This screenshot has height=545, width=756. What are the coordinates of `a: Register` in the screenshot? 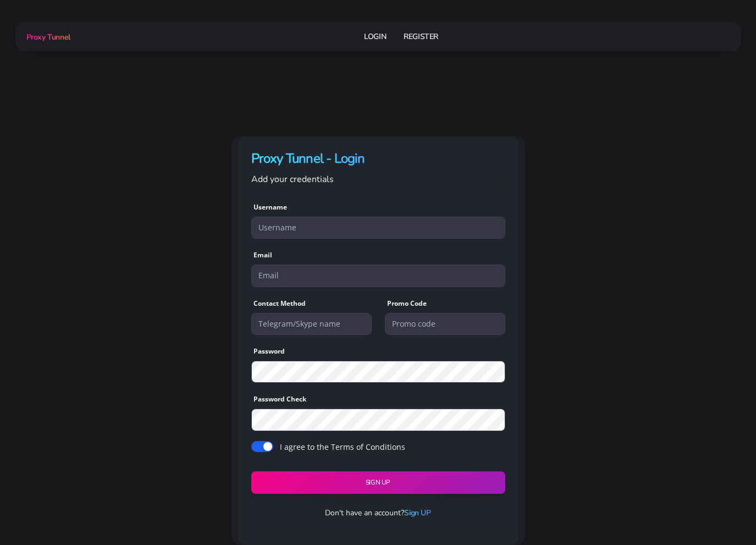 It's located at (421, 36).